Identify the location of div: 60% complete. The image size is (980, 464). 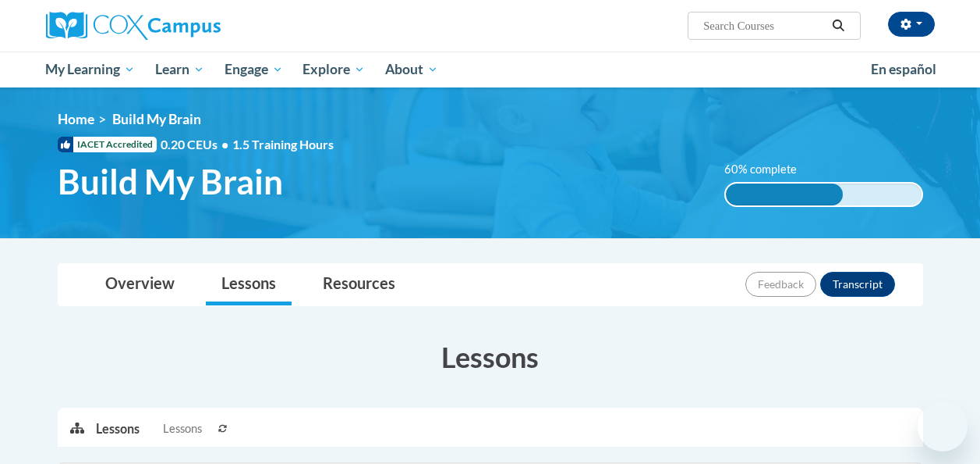
(785, 195).